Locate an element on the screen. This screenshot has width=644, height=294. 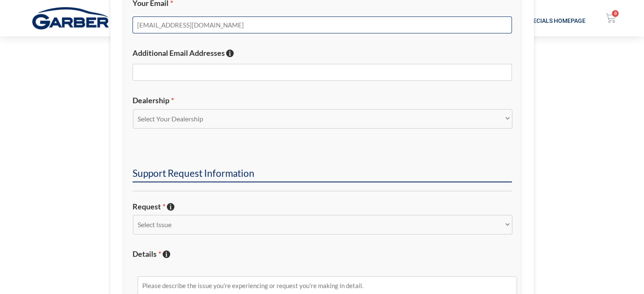
label: Dealership is located at coordinates (322, 101).